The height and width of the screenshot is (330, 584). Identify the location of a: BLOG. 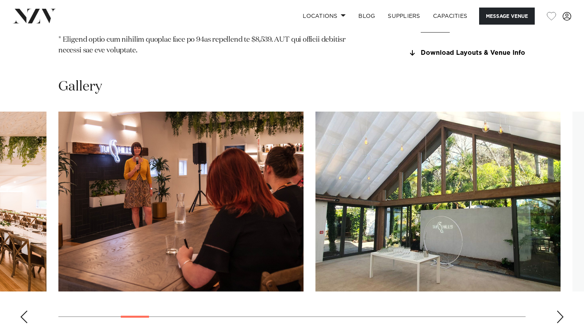
(367, 16).